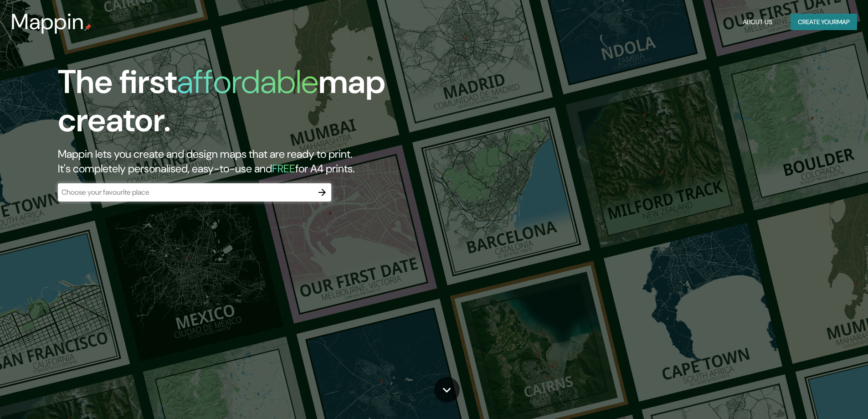 The width and height of the screenshot is (868, 419). What do you see at coordinates (758, 22) in the screenshot?
I see `button: About Us` at bounding box center [758, 22].